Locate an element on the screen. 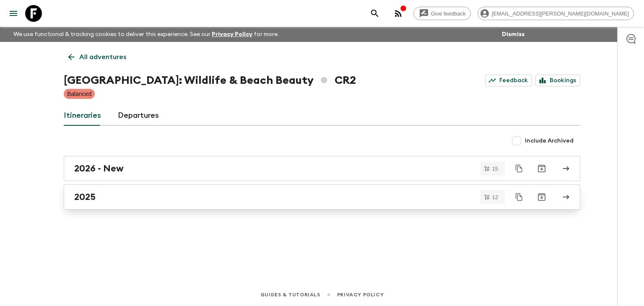 The width and height of the screenshot is (644, 306). a: Feedback is located at coordinates (509, 81).